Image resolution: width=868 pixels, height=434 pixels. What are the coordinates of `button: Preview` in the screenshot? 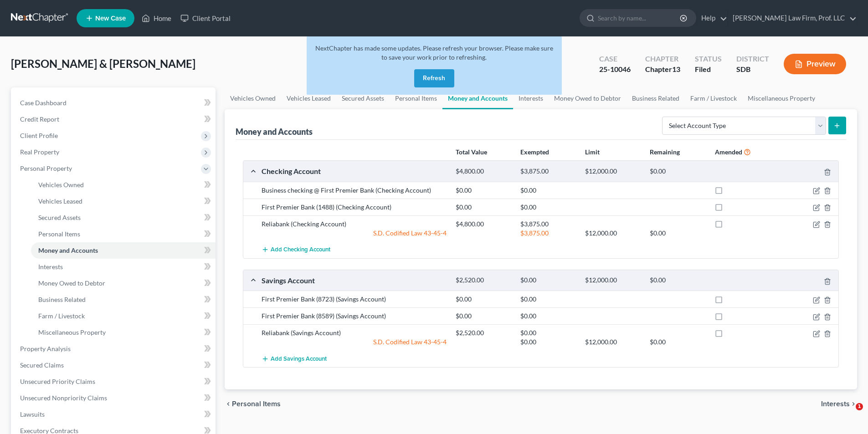 It's located at (815, 64).